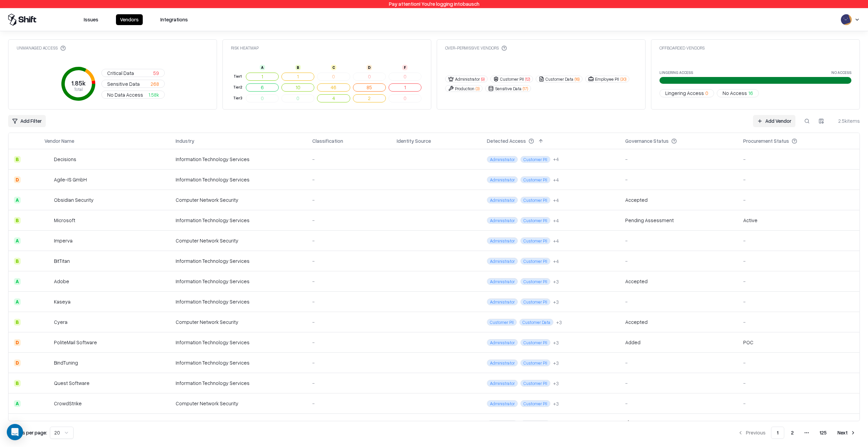  What do you see at coordinates (129, 19) in the screenshot?
I see `button: Vendors` at bounding box center [129, 19].